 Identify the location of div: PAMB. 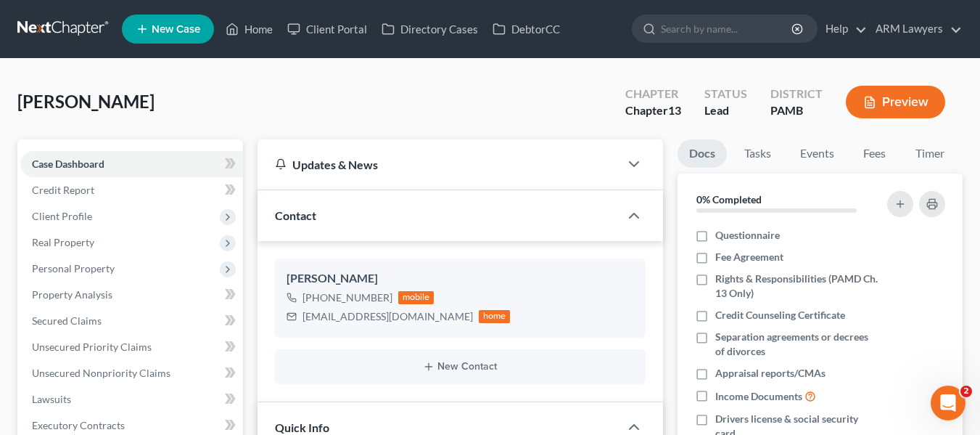
(796, 110).